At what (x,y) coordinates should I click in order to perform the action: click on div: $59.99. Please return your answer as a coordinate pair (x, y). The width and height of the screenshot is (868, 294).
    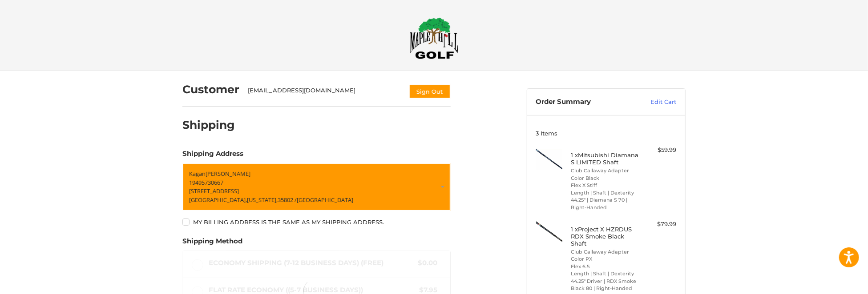
    Looking at the image, I should click on (659, 150).